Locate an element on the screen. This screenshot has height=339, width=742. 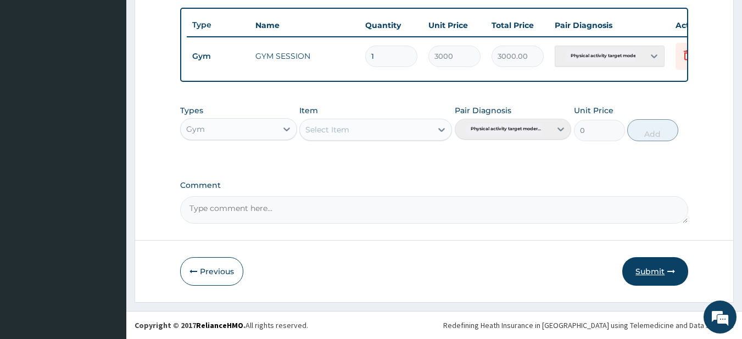
th: Total Price is located at coordinates (517, 25).